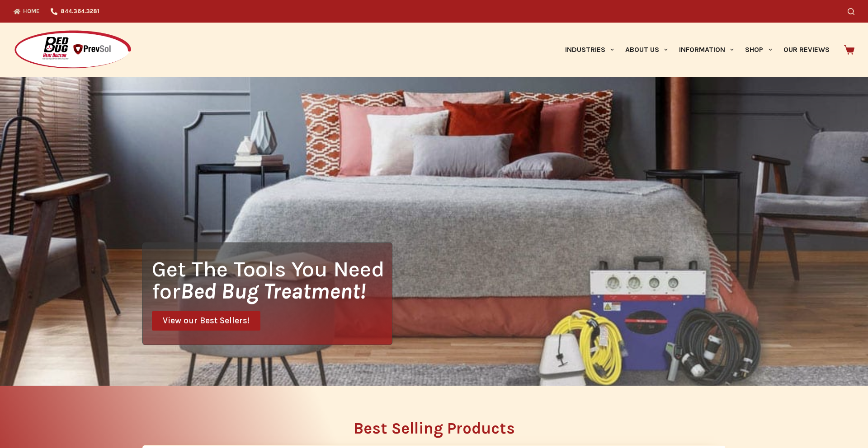 The width and height of the screenshot is (868, 448). I want to click on a: View our Best Sellers!, so click(206, 321).